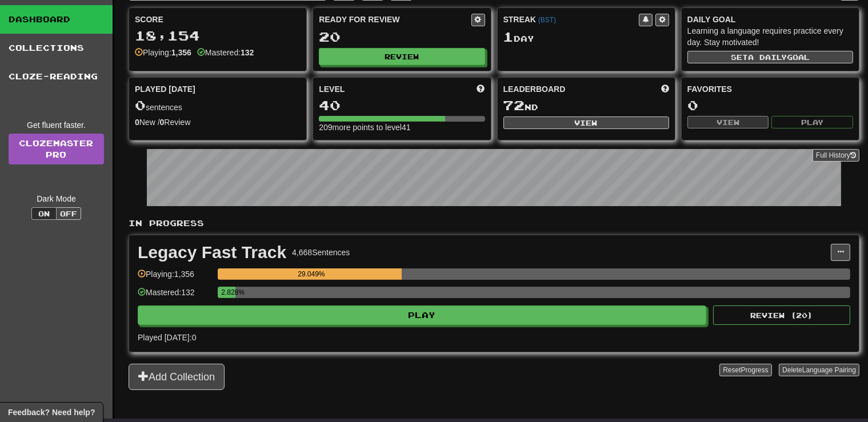  I want to click on div: nd, so click(587, 106).